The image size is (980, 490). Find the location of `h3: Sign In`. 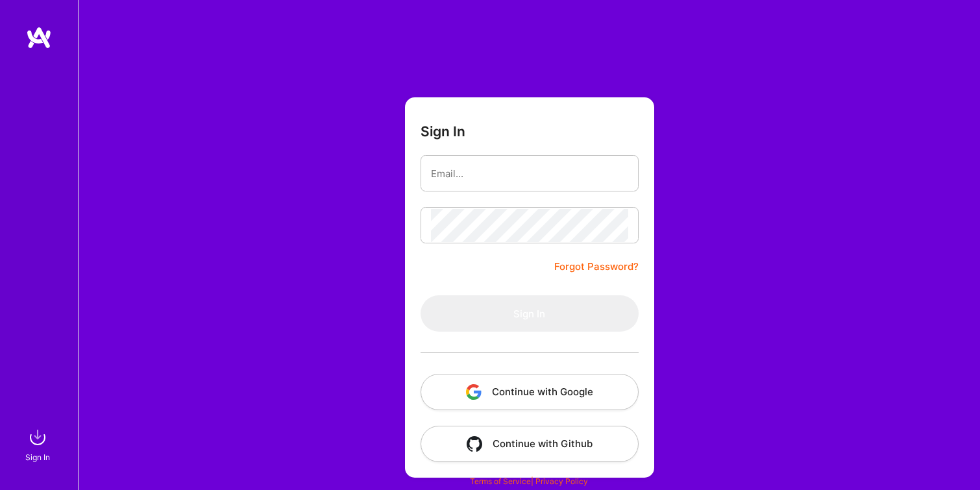

h3: Sign In is located at coordinates (443, 131).